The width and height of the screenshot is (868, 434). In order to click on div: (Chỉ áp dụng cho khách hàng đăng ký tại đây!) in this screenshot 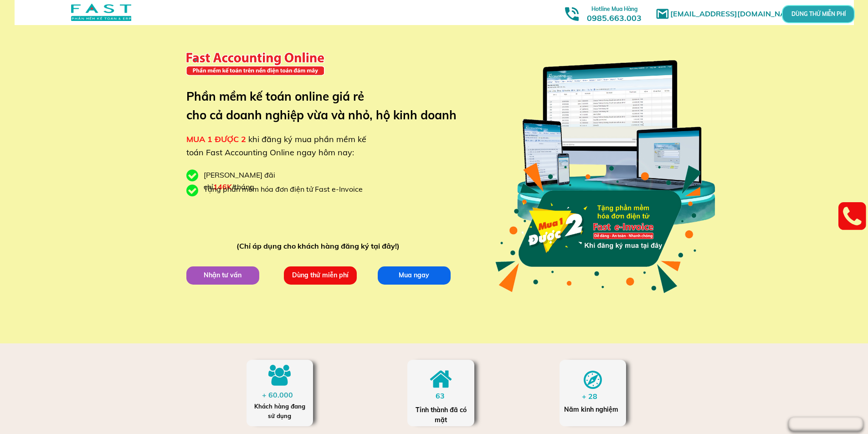, I will do `click(320, 246)`.